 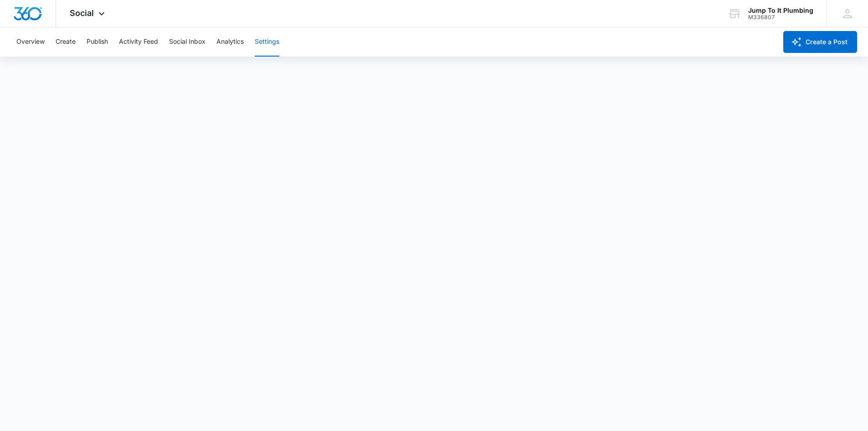 What do you see at coordinates (139, 42) in the screenshot?
I see `button: Activity Feed` at bounding box center [139, 42].